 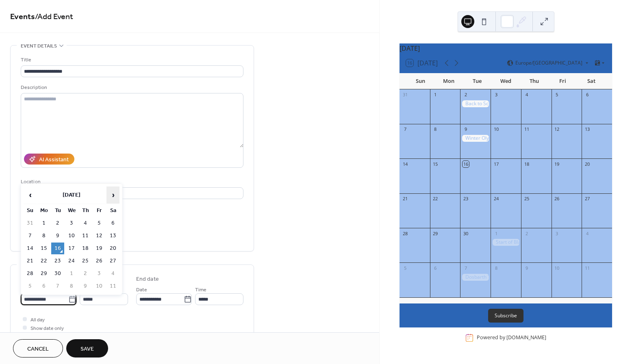 I want to click on span: All day, so click(x=37, y=320).